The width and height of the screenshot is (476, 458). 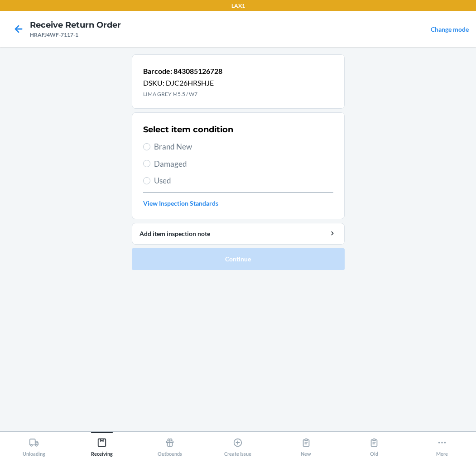 I want to click on p: LAX1, so click(x=238, y=6).